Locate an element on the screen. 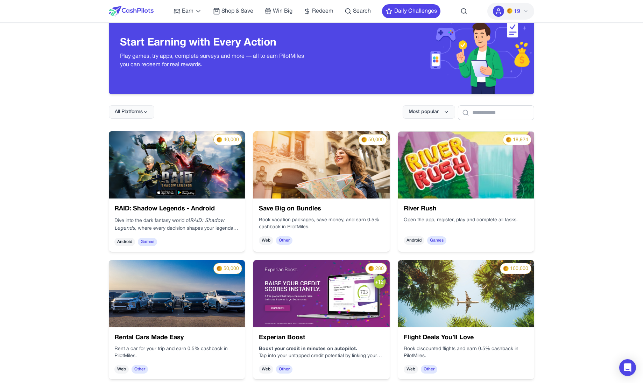 The width and height of the screenshot is (643, 383). button: PMs19 is located at coordinates (511, 11).